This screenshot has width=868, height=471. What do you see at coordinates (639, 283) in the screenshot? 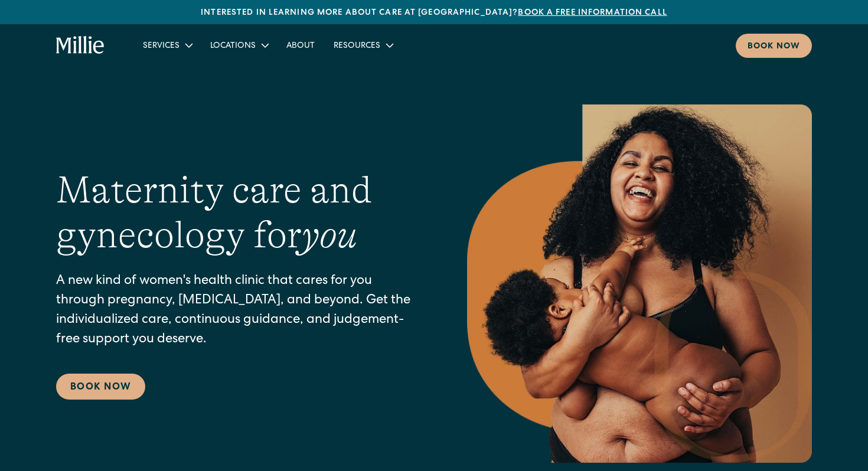
I see `img: Smiling mother with her baby in arms, celebrating body positivity and the nurturing bond of postp...` at bounding box center [639, 283].